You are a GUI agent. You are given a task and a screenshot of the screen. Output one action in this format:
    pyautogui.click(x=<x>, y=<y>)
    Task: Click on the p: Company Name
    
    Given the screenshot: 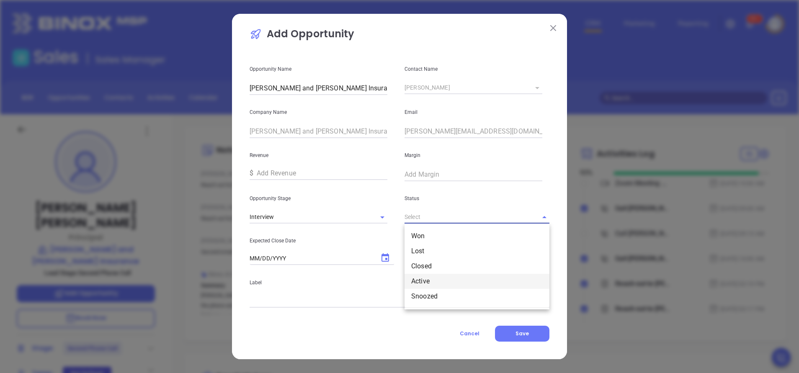 What is the action you would take?
    pyautogui.click(x=322, y=112)
    